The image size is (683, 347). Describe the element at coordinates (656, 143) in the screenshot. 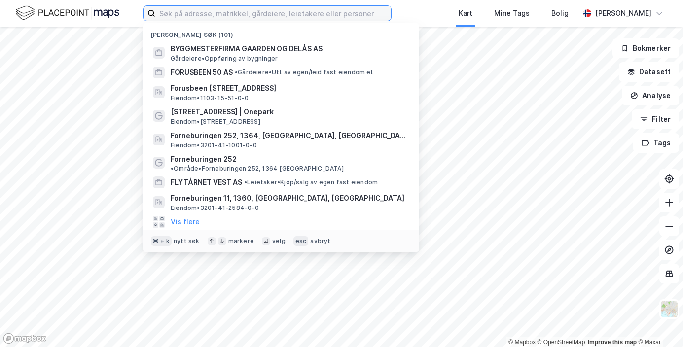

I see `button: Tags` at that location.